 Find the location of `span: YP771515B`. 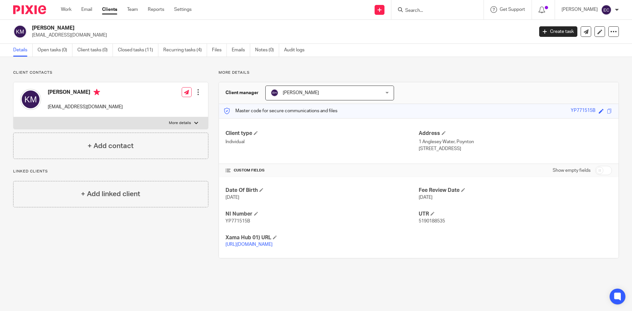

span: YP771515B is located at coordinates (238, 221).